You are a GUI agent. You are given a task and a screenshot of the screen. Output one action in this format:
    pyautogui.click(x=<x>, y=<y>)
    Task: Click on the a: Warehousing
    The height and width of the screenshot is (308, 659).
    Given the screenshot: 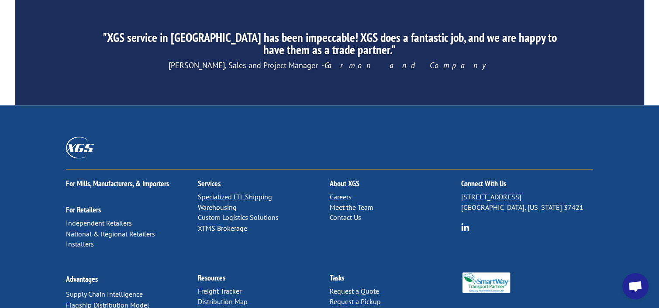 What is the action you would take?
    pyautogui.click(x=217, y=207)
    